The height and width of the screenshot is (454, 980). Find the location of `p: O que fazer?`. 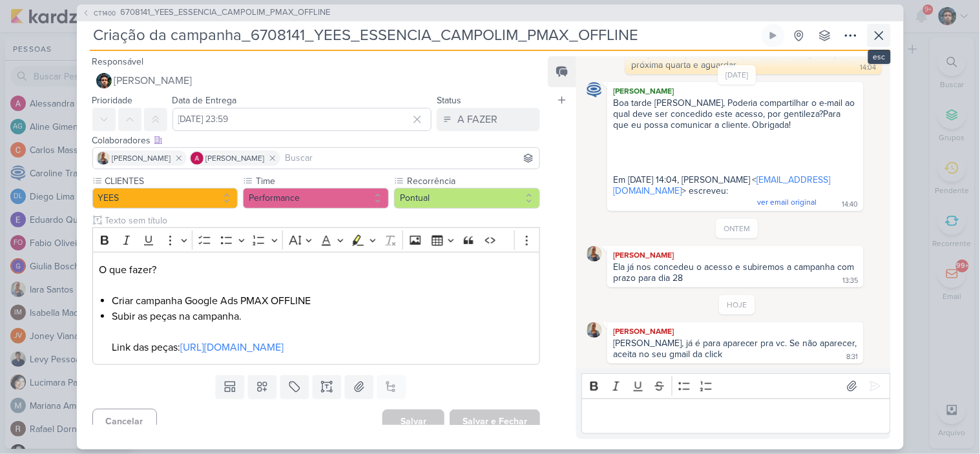

p: O que fazer? is located at coordinates (316, 277).